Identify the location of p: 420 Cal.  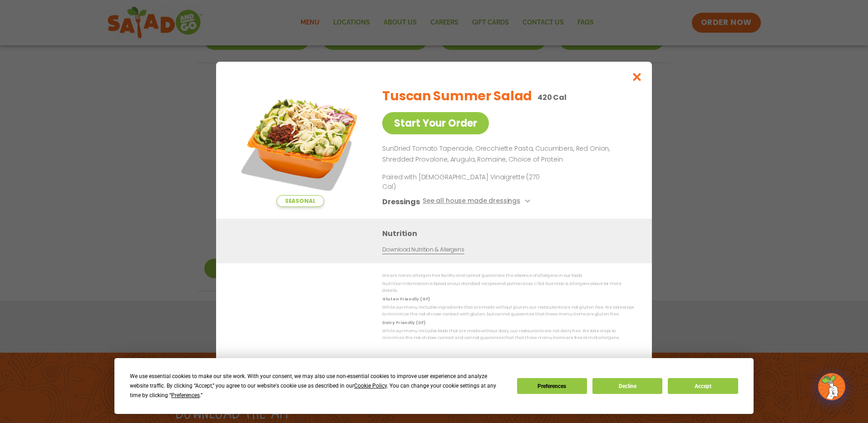
(552, 97).